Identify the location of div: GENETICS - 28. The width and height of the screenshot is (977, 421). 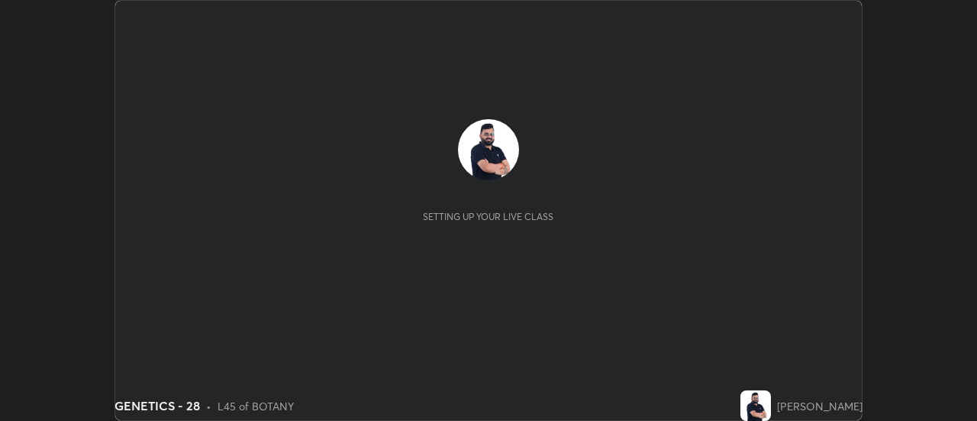
(157, 405).